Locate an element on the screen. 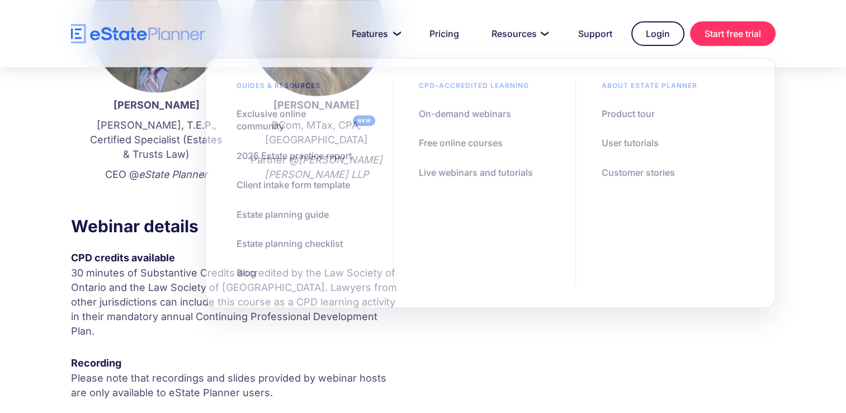 The height and width of the screenshot is (413, 846). a: Client intake form template is located at coordinates (293, 184).